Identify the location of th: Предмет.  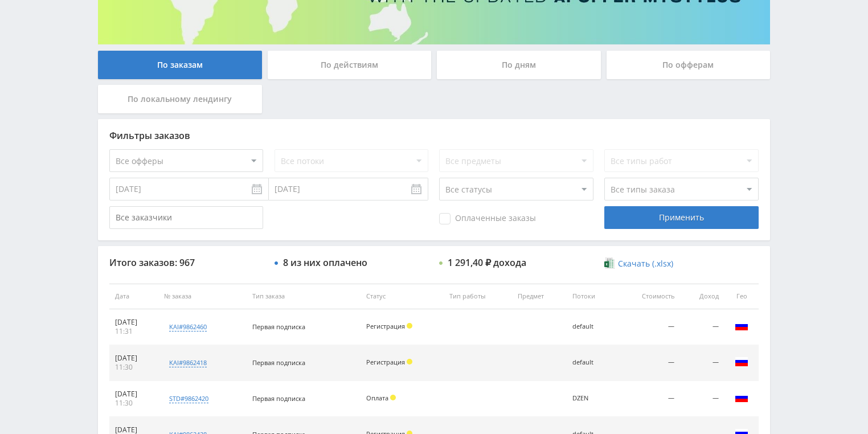
(539, 296).